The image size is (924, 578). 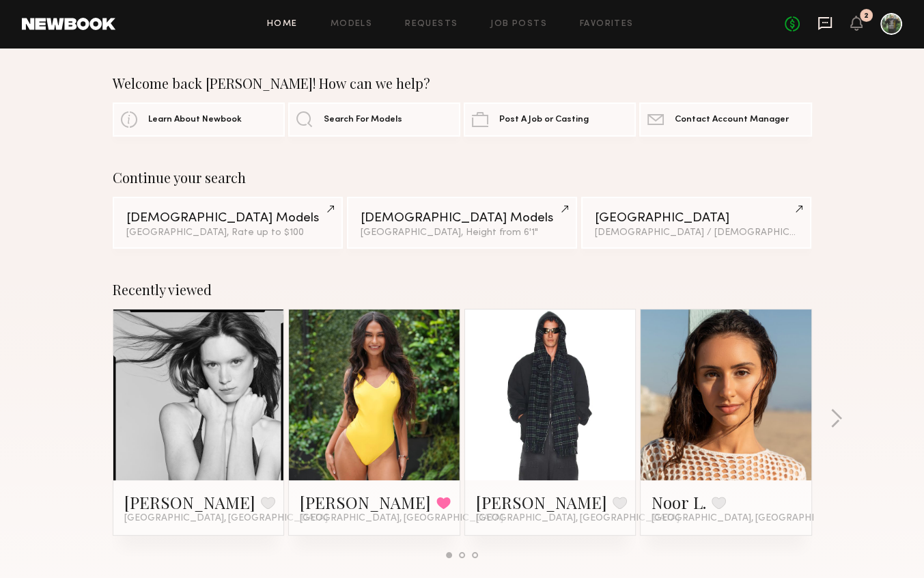 What do you see at coordinates (194, 120) in the screenshot?
I see `span: Learn About Newbook` at bounding box center [194, 120].